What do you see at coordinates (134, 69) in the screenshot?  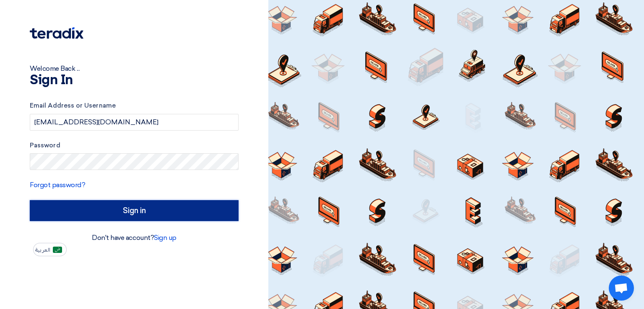 I see `div: Welcome Back ...` at bounding box center [134, 69].